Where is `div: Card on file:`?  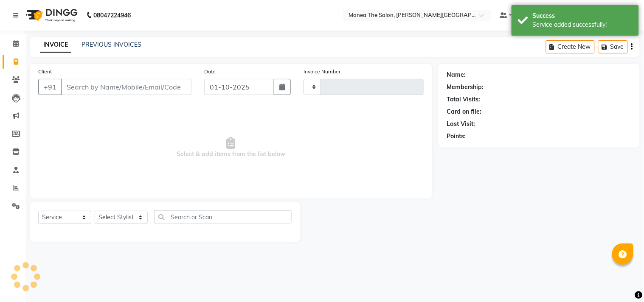
div: Card on file: is located at coordinates (464, 112).